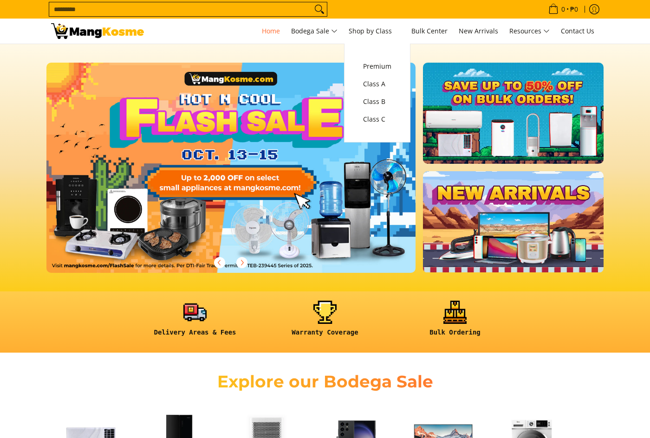  Describe the element at coordinates (563, 9) in the screenshot. I see `span: 0` at that location.